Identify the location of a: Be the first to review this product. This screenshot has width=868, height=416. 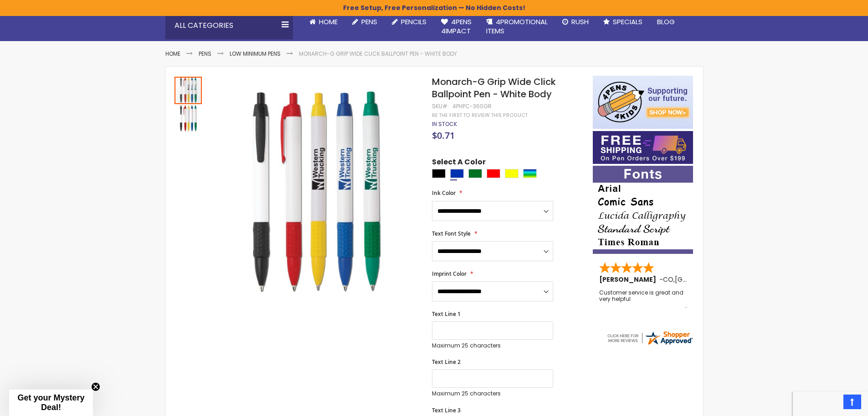
(480, 115).